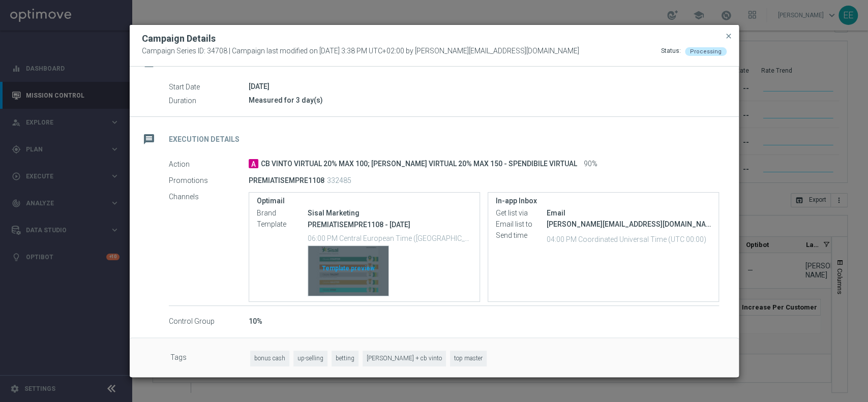  What do you see at coordinates (149, 139) in the screenshot?
I see `i: message` at bounding box center [149, 139].